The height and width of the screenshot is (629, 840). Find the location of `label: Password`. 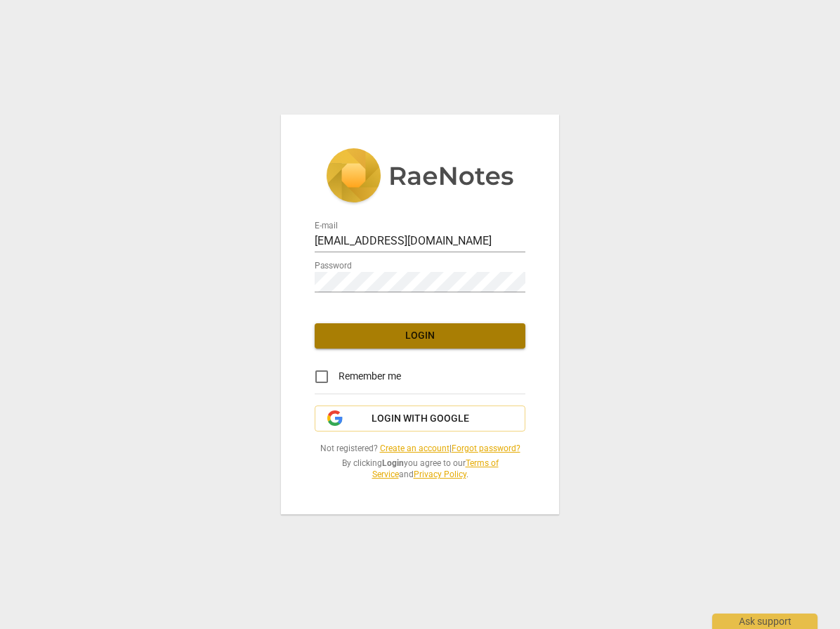

label: Password is located at coordinates (333, 265).